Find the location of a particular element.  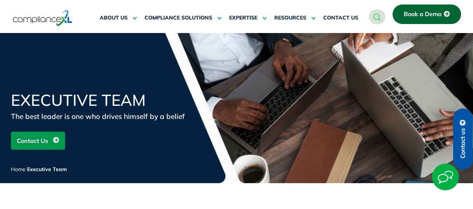

a: RESOURCES is located at coordinates (295, 18).